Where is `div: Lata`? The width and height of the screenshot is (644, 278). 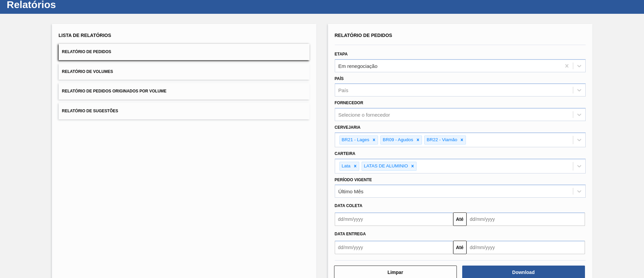
div: Lata is located at coordinates (346, 166).